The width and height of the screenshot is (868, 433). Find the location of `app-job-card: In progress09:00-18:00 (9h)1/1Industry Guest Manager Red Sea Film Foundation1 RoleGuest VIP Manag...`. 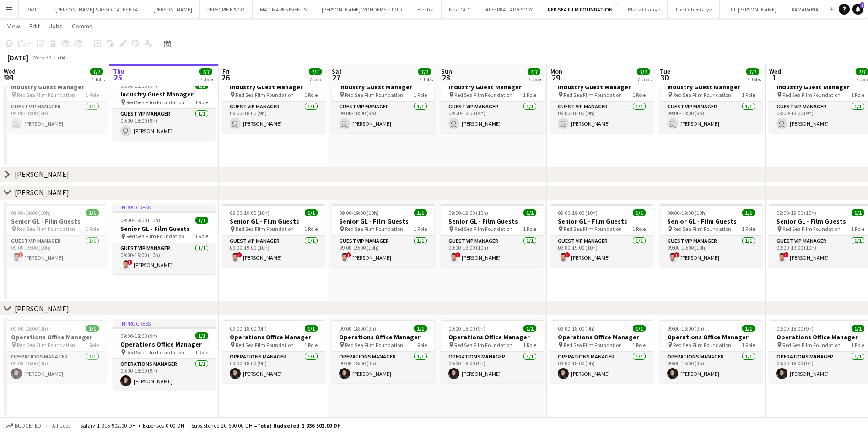

app-job-card: In progress09:00-18:00 (9h)1/1Industry Guest Manager Red Sea Film Foundation1 RoleGuest VIP Manag... is located at coordinates (164, 105).